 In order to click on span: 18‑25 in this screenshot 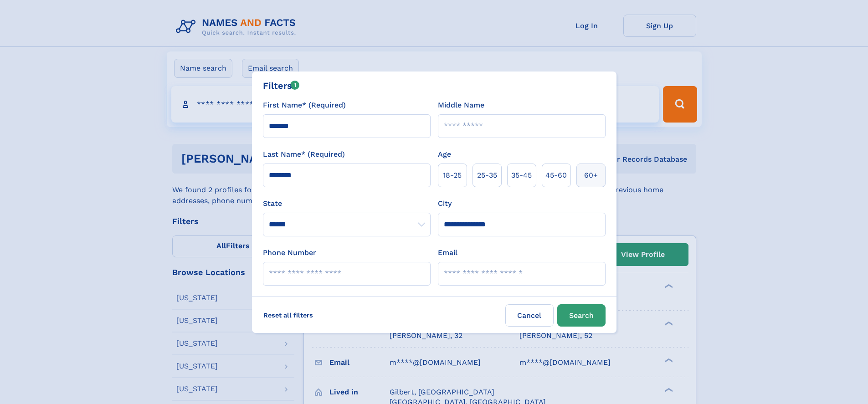, I will do `click(452, 176)`.